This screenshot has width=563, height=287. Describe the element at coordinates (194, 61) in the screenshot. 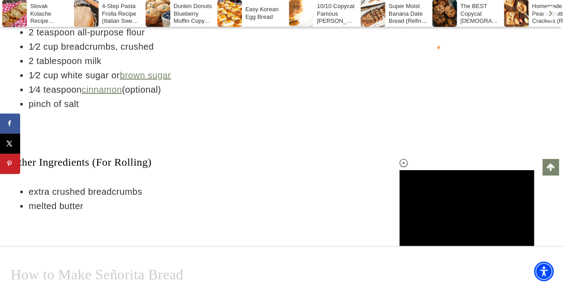

I see `li: 2 tablespoon milk` at that location.